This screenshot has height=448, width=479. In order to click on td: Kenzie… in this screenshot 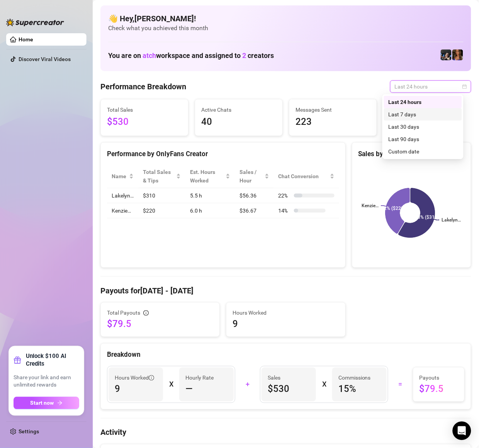, I will do `click(122, 211)`.